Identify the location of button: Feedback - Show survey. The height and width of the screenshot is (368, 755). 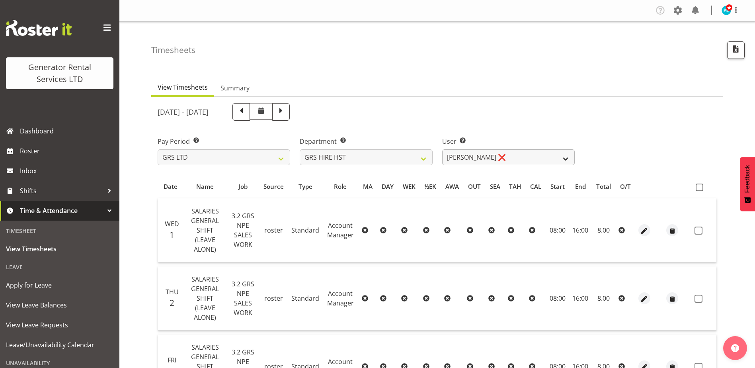
(747, 184).